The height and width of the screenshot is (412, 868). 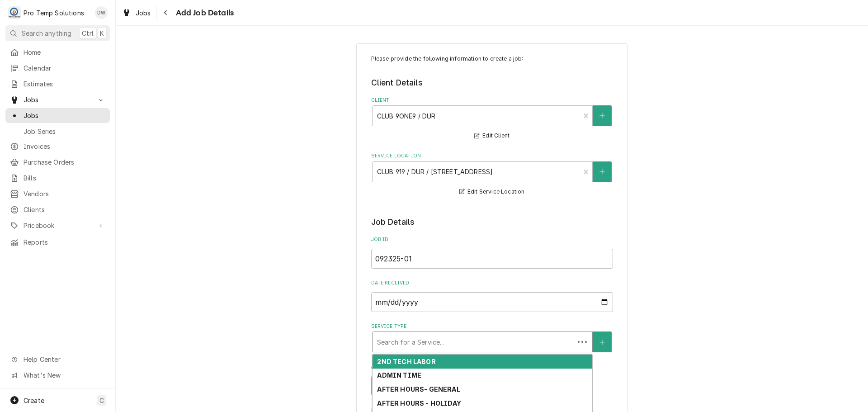 What do you see at coordinates (57, 194) in the screenshot?
I see `a: Vendors` at bounding box center [57, 194].